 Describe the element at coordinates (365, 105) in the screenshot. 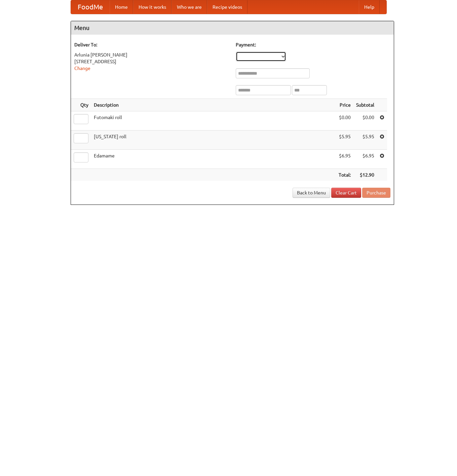

I see `th: Subtotal` at that location.